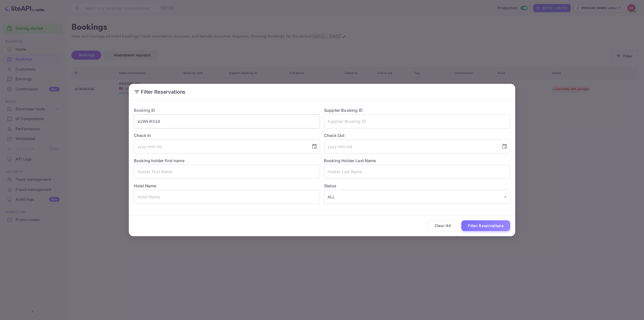 The height and width of the screenshot is (320, 644). What do you see at coordinates (159, 161) in the screenshot?
I see `label: Booking holder first name` at bounding box center [159, 161].